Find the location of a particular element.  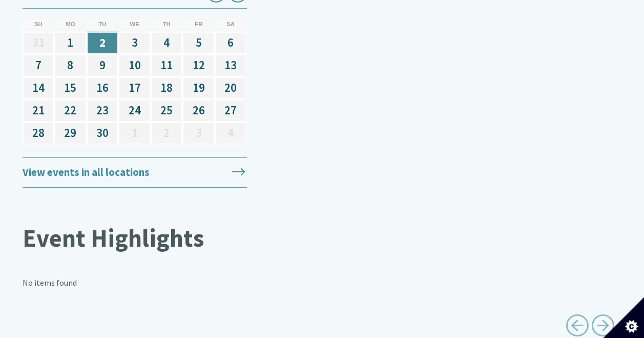

a: 12 is located at coordinates (198, 66).